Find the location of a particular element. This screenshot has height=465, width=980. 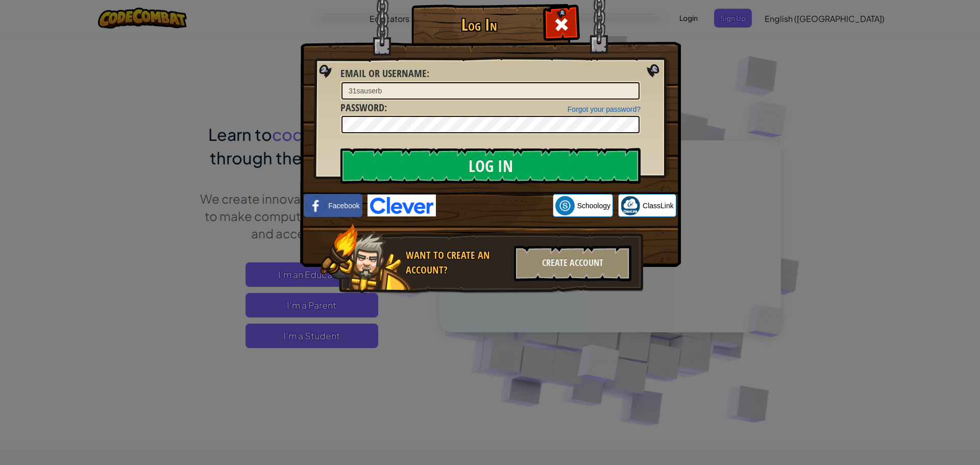

span: Email or Username is located at coordinates (384, 73).